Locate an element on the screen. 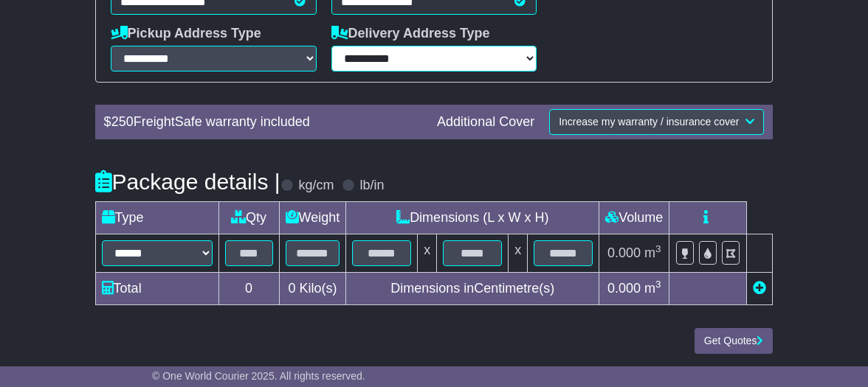 The height and width of the screenshot is (387, 868). label: kg/cm is located at coordinates (317, 186).